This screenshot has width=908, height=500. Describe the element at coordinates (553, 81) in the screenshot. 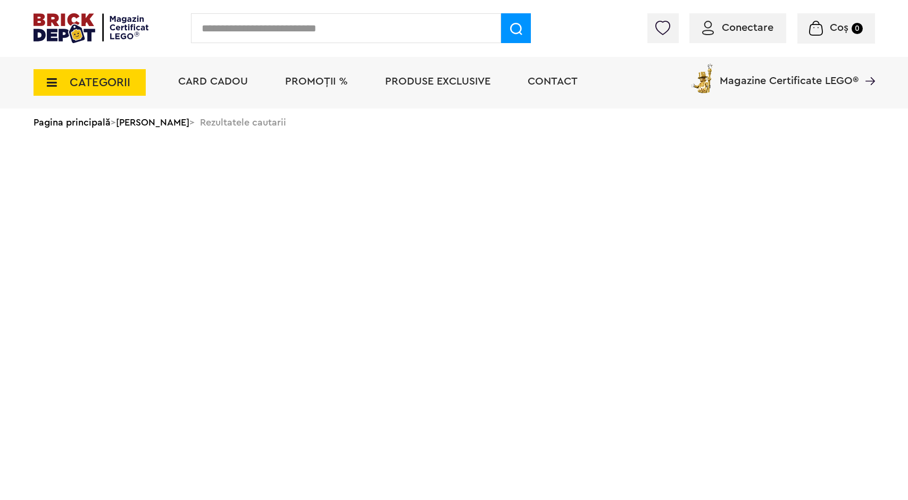

I see `span: Contact` at that location.